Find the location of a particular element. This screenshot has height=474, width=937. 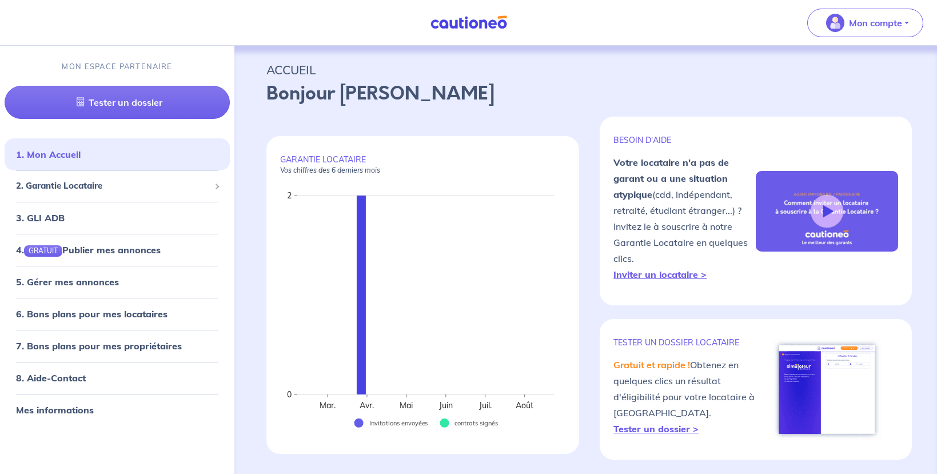

a: 1. Mon Accueil is located at coordinates (48, 154).